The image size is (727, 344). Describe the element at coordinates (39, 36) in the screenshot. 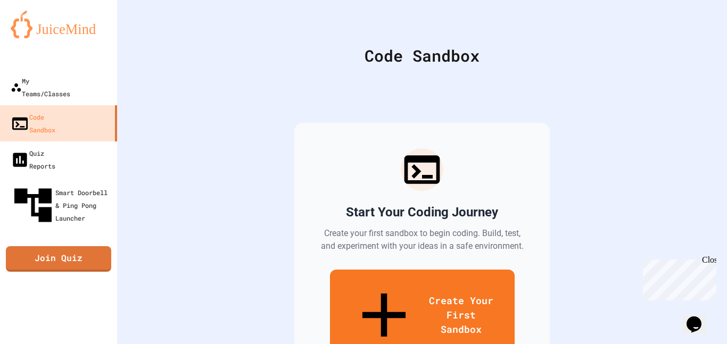

I see `div: Chat with us now!Close` at that location.